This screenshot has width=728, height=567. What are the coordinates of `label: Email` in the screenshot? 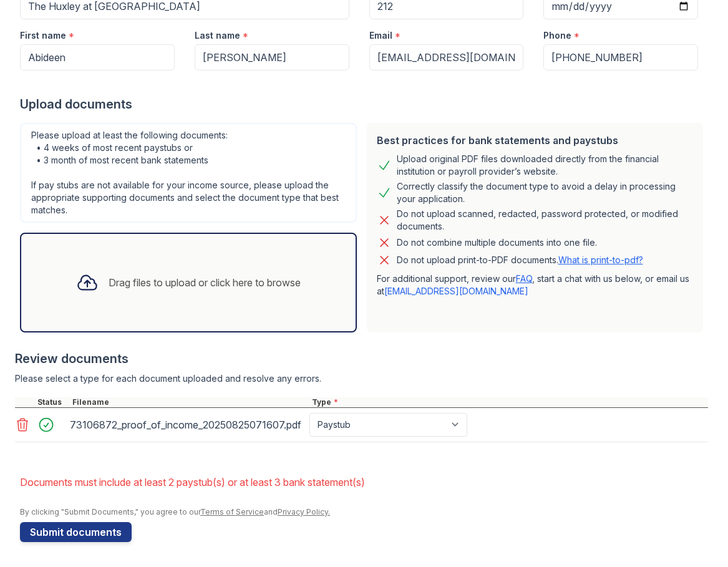 It's located at (381, 35).